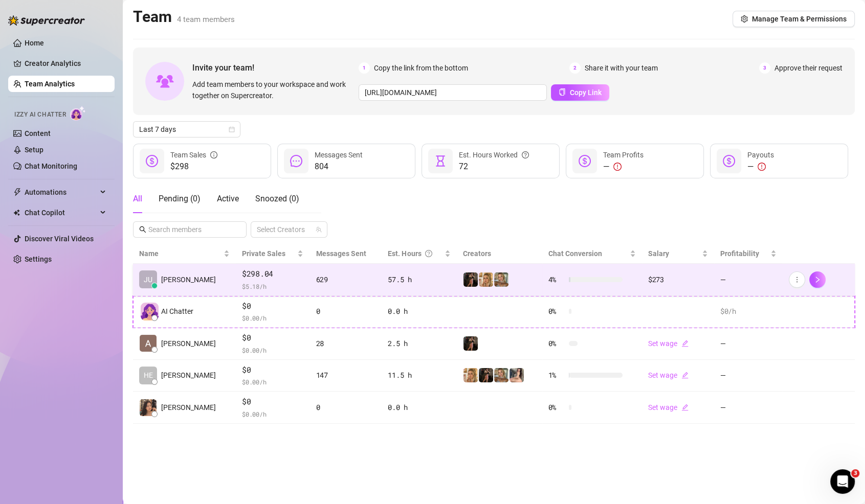  I want to click on span: 2, so click(575, 68).